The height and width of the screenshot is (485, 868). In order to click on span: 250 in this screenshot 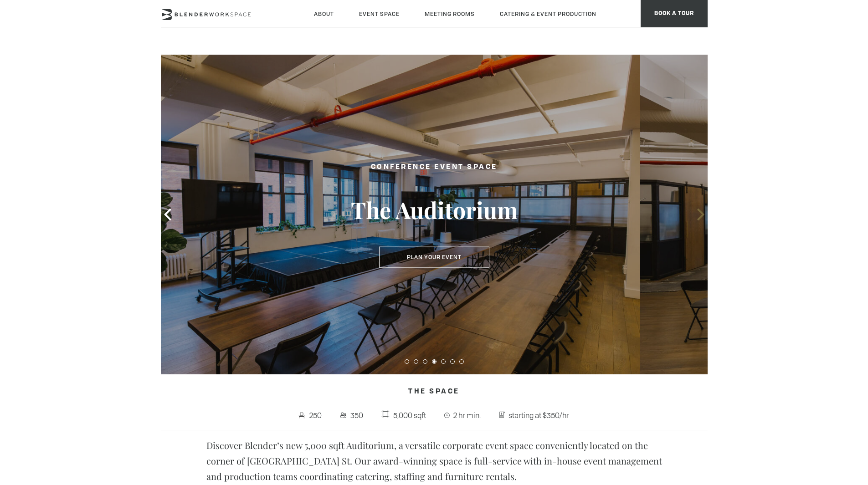, I will do `click(316, 416)`.